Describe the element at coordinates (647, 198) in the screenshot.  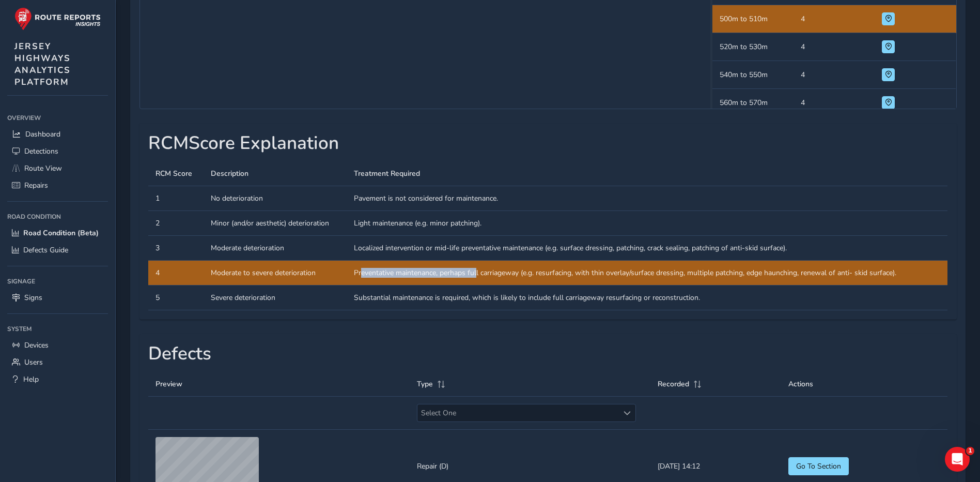
I see `td: Pavement is not considered for maintenance.` at that location.